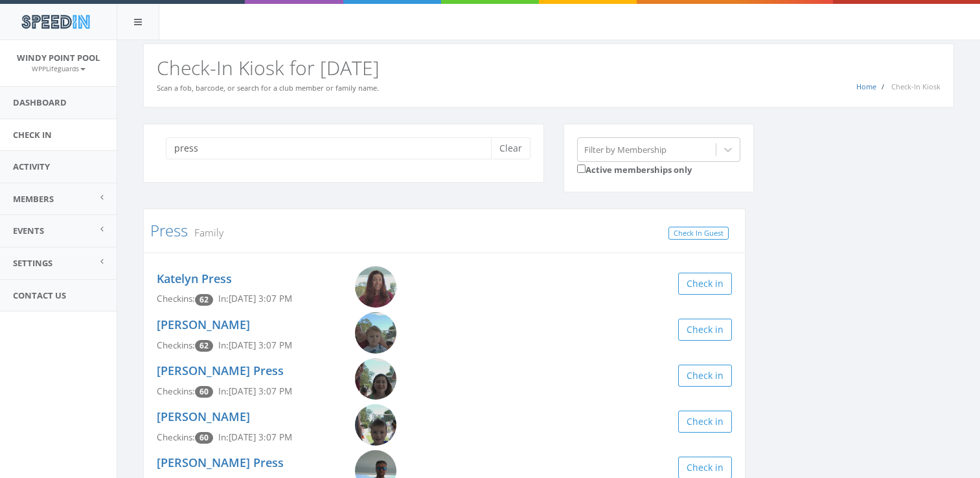  Describe the element at coordinates (866, 86) in the screenshot. I see `a: Home` at that location.